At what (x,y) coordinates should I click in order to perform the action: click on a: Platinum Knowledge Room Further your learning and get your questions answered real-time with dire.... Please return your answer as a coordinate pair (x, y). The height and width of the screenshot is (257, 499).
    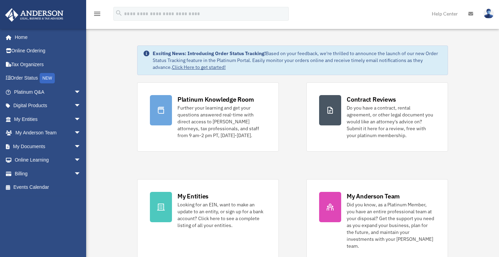
    Looking at the image, I should click on (208, 117).